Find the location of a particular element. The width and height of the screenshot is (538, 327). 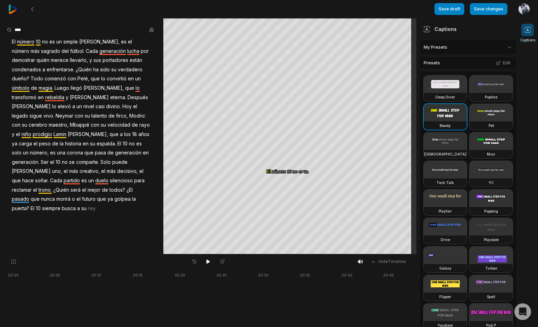

h3: Galaxy is located at coordinates (445, 268).